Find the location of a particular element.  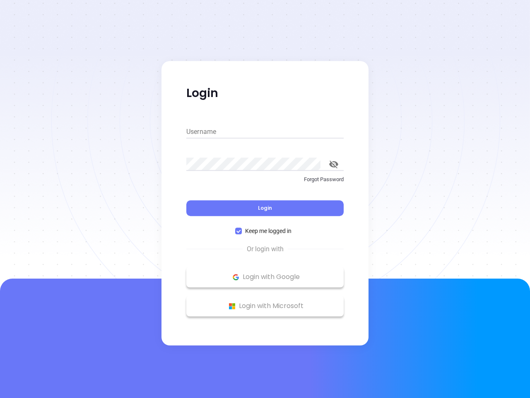

span: Keep me logged in is located at coordinates (268, 231).